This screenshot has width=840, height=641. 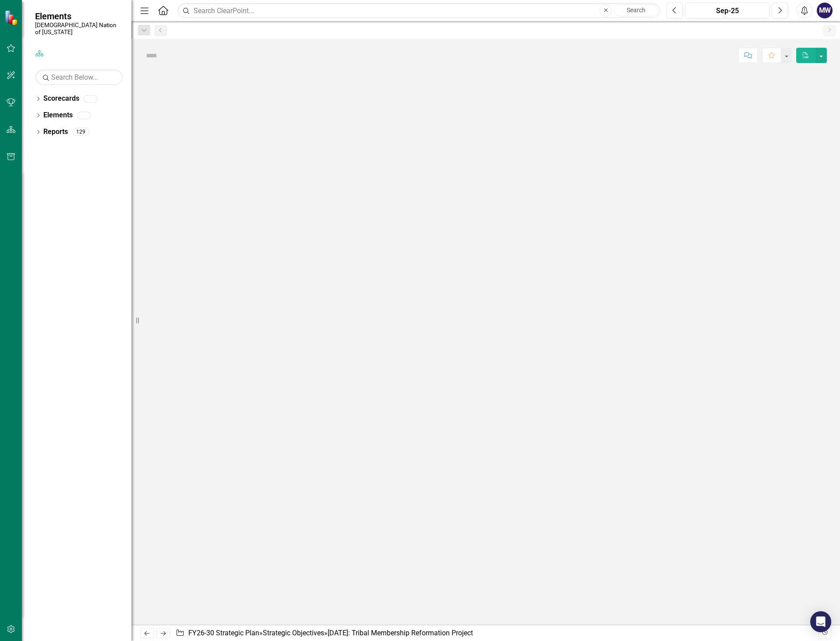 What do you see at coordinates (825, 11) in the screenshot?
I see `div: MW` at bounding box center [825, 11].